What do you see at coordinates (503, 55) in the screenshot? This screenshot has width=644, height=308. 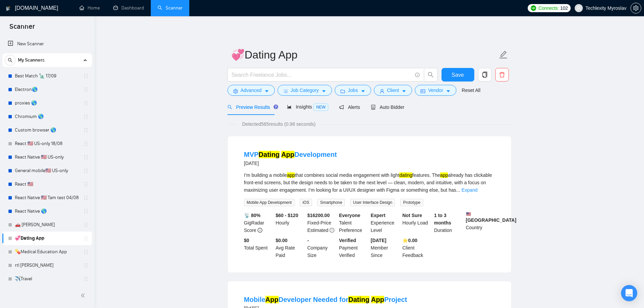 I see `span: edit` at bounding box center [503, 55].